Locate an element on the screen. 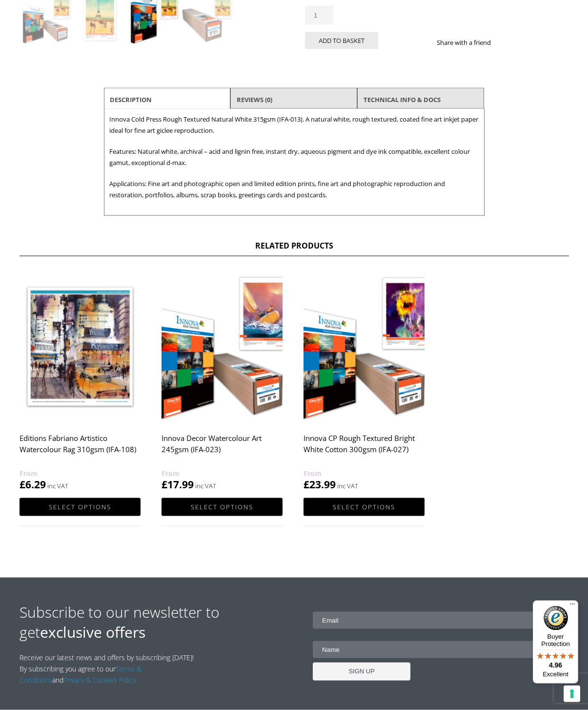 The image size is (588, 710). p: Features: Natural white, archival – acid and lignin free, instant dry, aqueous pigment and dye in... is located at coordinates (294, 157).